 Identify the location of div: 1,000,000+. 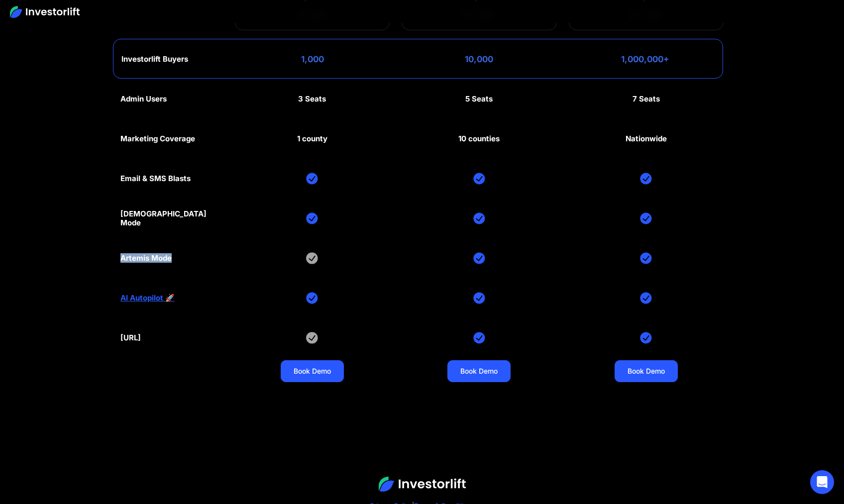
(645, 59).